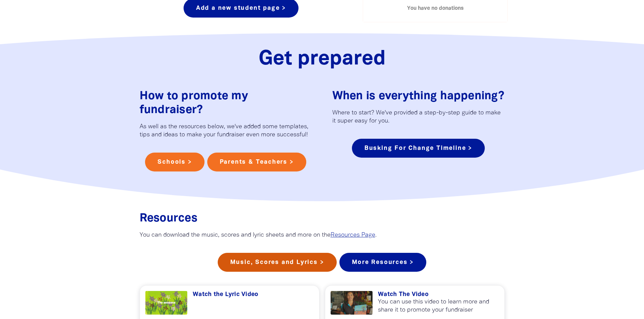 This screenshot has width=644, height=319. Describe the element at coordinates (322, 235) in the screenshot. I see `p: You can download the music, scores and lyric sheets and more on the .` at that location.